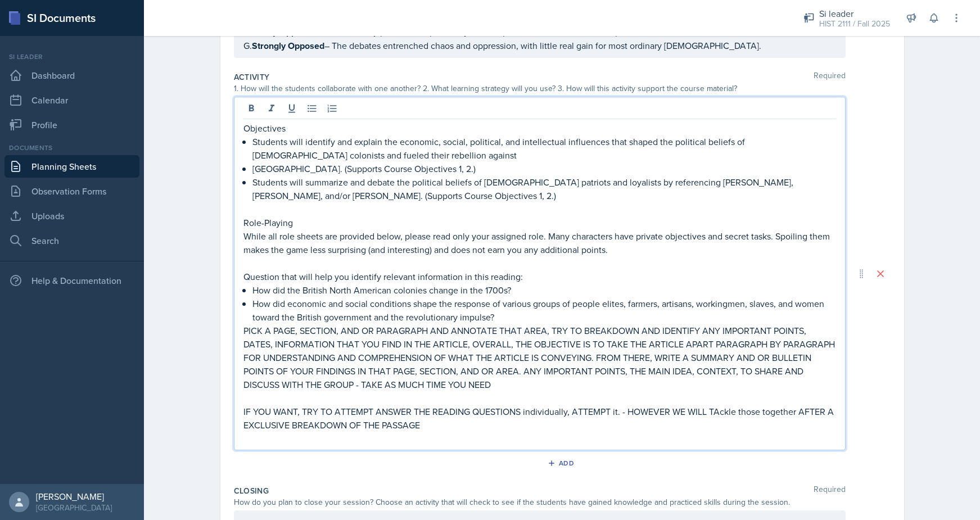 This screenshot has height=520, width=980. I want to click on div: How do you plan to close your session? Choose an activity that will check to see if the students ..., so click(540, 501).